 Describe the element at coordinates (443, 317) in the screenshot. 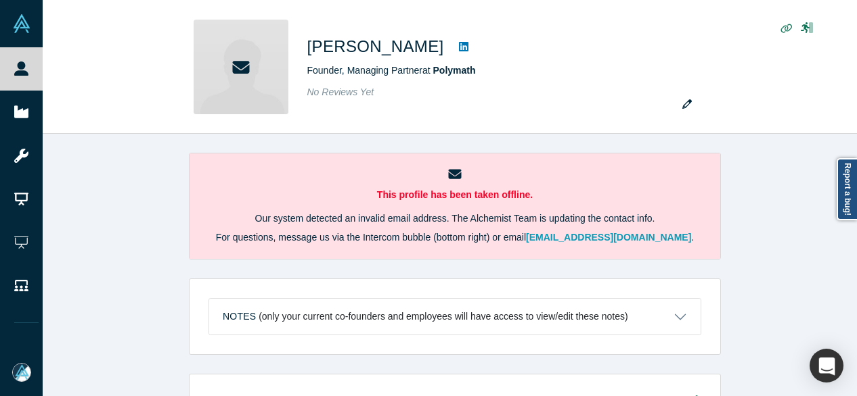

I see `p: (only your current co-founders and employees will have access to view/edit these notes)` at that location.